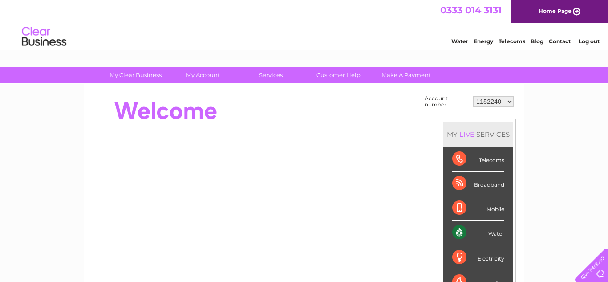  What do you see at coordinates (471, 10) in the screenshot?
I see `span: 0333 014 3131` at bounding box center [471, 10].